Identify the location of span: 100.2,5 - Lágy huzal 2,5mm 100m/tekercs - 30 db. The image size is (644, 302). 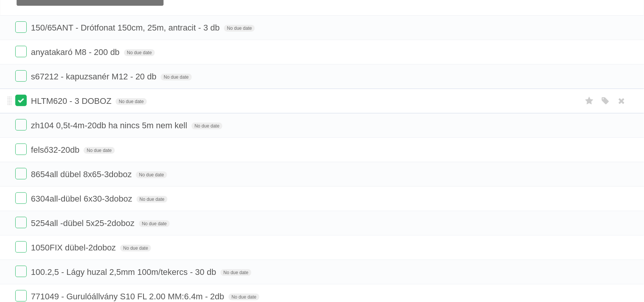
(124, 272).